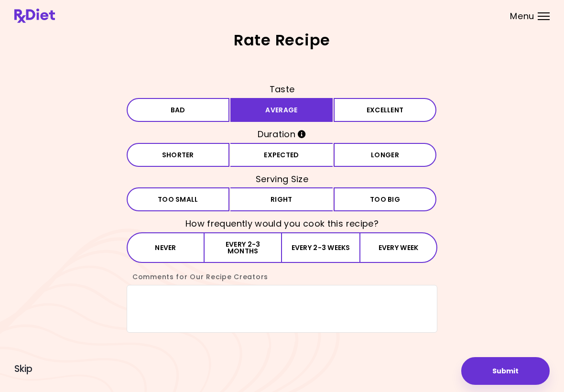 The width and height of the screenshot is (564, 392). I want to click on span: Skip, so click(23, 369).